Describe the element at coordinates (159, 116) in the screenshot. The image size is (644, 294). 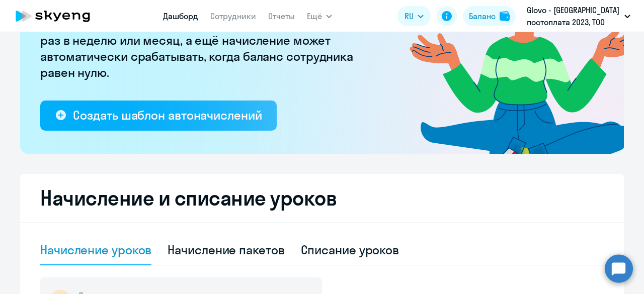
I see `button: Создать шаблон автоначислений` at that location.